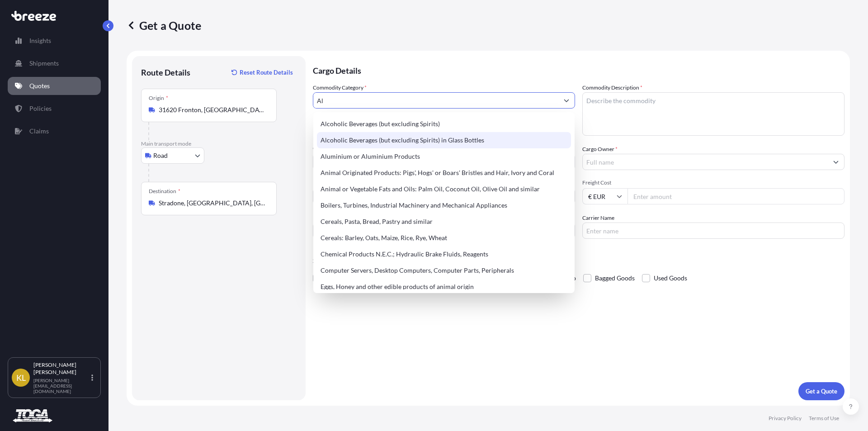 This screenshot has width=868, height=431. What do you see at coordinates (579, 69) in the screenshot?
I see `p: Cargo Details` at bounding box center [579, 69].